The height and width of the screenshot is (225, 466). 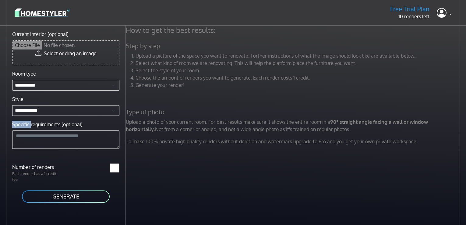 I want to click on label: Style, so click(x=18, y=99).